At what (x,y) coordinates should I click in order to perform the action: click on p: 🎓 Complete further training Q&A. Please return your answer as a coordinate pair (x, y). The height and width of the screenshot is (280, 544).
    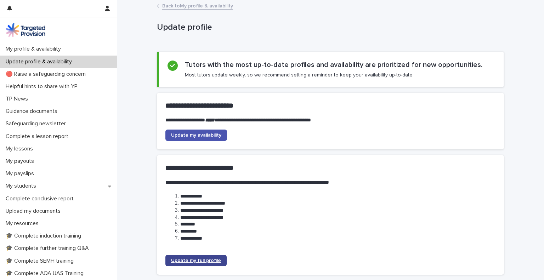
    Looking at the image, I should click on (49, 248).